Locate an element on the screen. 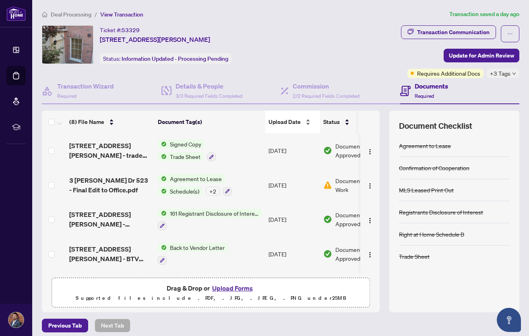  div: Agreement to Lease is located at coordinates (425, 146).